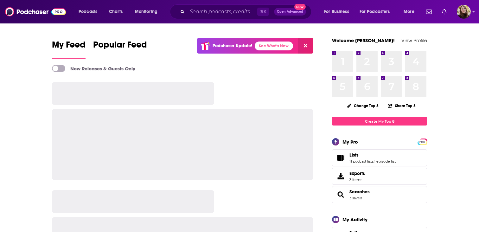 The image size is (479, 232). I want to click on a: Exports, so click(379, 176).